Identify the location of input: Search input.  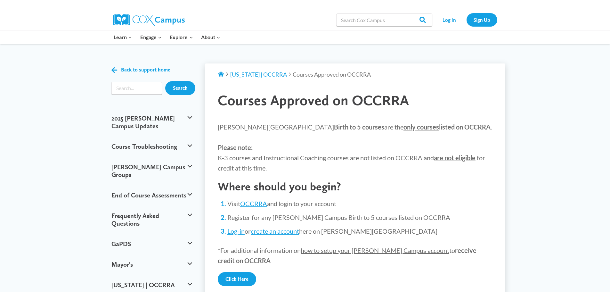
(137, 88).